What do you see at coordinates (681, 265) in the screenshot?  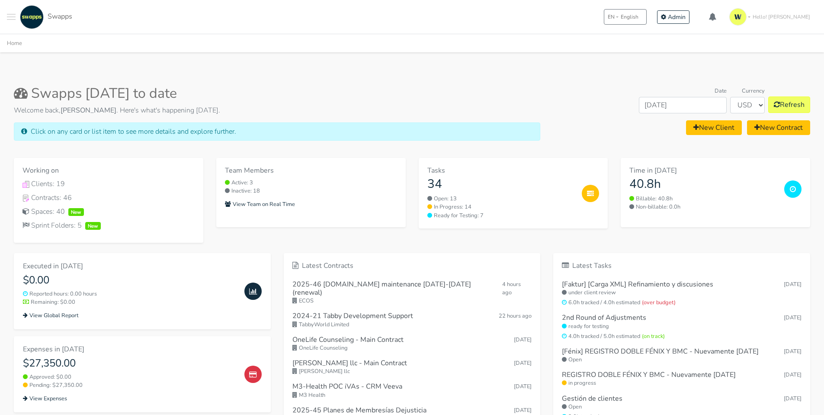 I see `h6: Latest Tasks` at bounding box center [681, 265].